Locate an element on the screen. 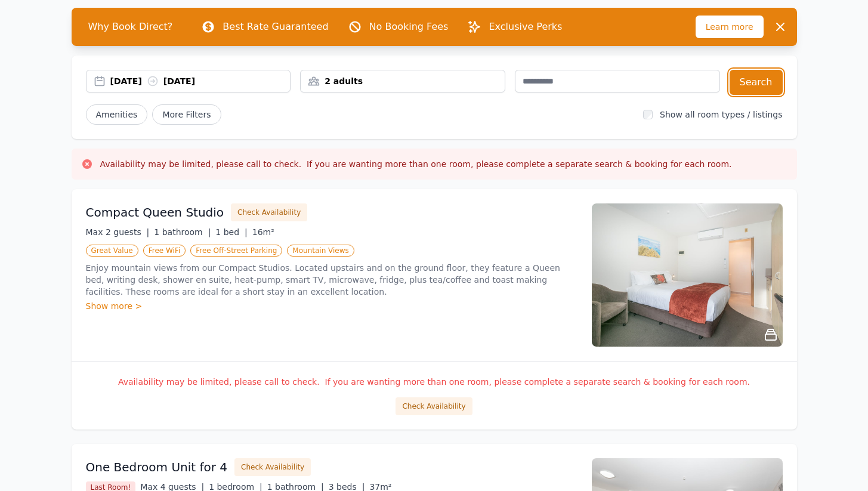  span: 1 bed | is located at coordinates (231, 232).